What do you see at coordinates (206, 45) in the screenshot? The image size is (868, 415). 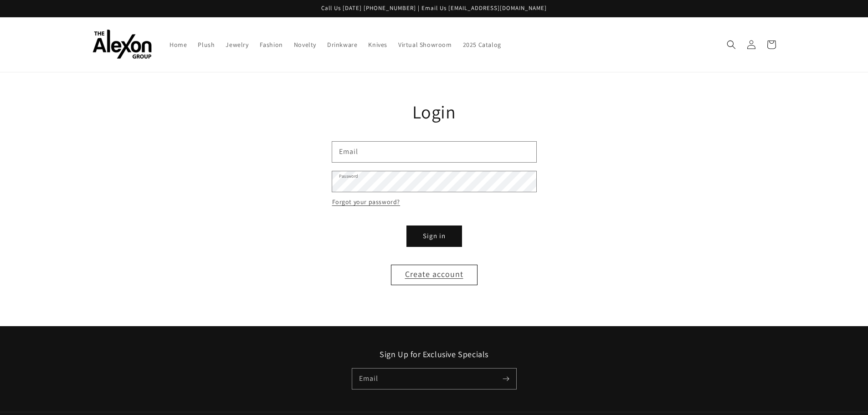 I see `a: Plush` at bounding box center [206, 45].